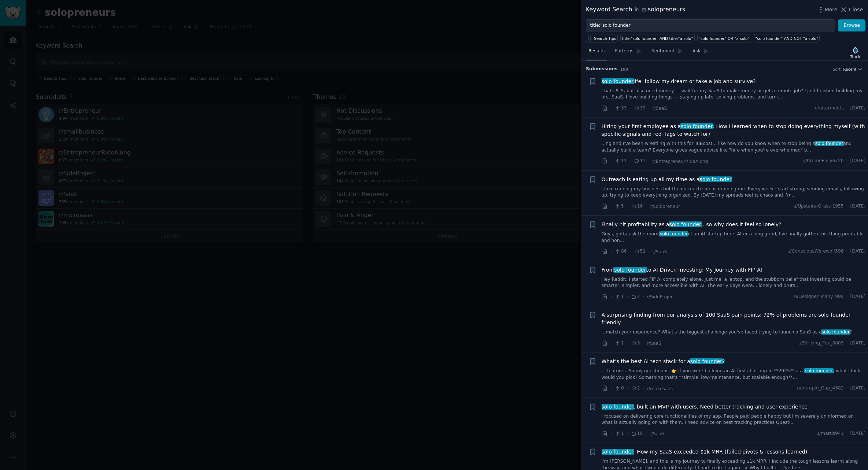  Describe the element at coordinates (733, 131) in the screenshot. I see `span: Hiring your first employee as a : How I learned when to stop doing everything myself (with specif...` at that location.